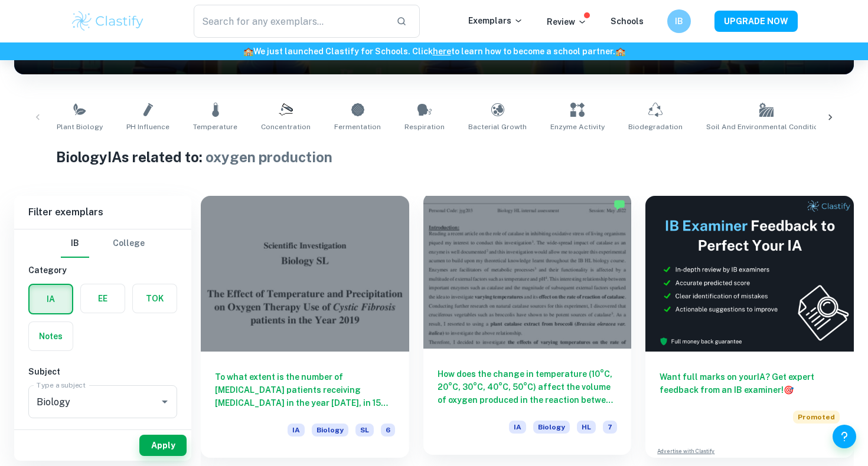 The image size is (868, 466). Describe the element at coordinates (357, 127) in the screenshot. I see `span: Fermentation` at that location.